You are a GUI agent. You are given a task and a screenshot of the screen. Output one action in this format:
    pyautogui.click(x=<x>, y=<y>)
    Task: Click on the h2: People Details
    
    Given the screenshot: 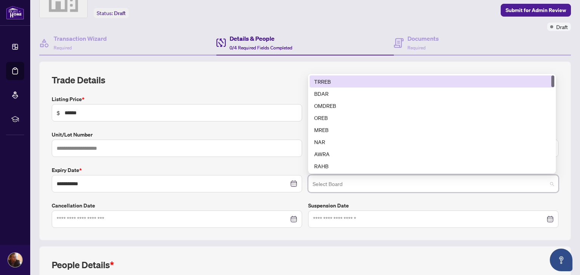 What is the action you would take?
    pyautogui.click(x=83, y=265)
    